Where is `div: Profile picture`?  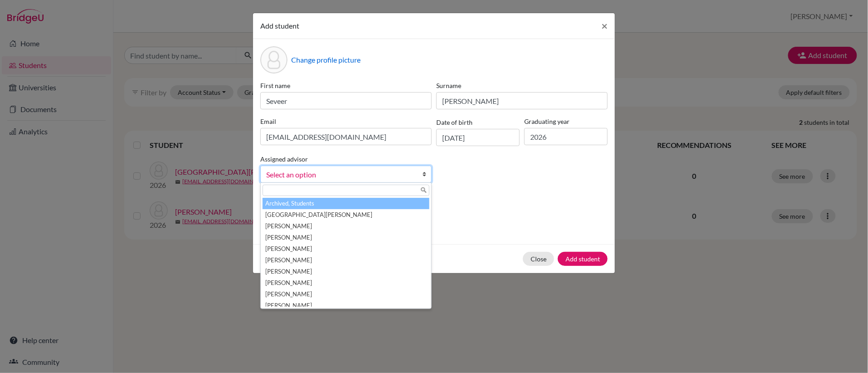 div: Profile picture is located at coordinates (274, 60).